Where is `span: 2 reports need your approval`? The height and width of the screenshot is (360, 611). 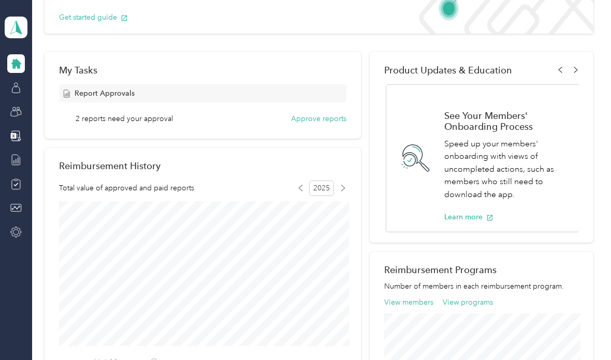 span: 2 reports need your approval is located at coordinates (124, 119).